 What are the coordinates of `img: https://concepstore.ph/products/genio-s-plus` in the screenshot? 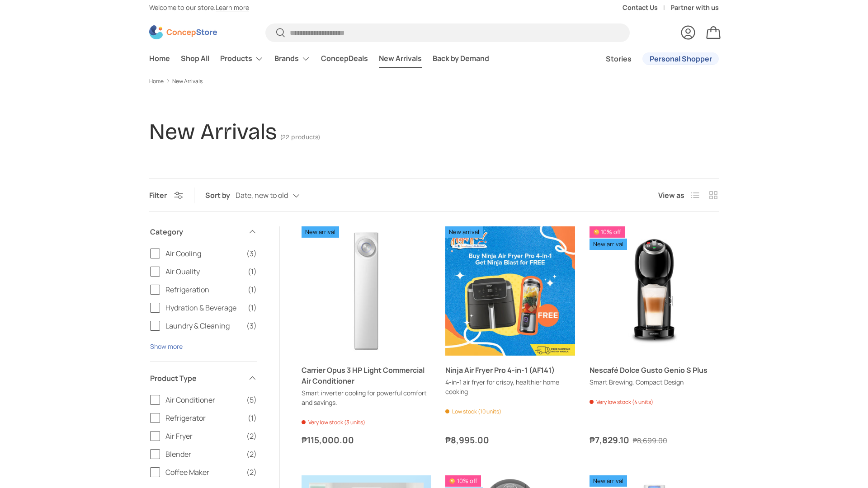 It's located at (654, 291).